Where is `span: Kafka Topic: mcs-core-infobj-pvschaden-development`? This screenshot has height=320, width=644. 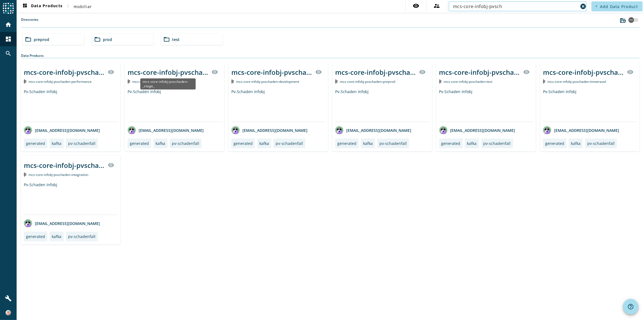 span: Kafka Topic: mcs-core-infobj-pvschaden-development is located at coordinates (268, 81).